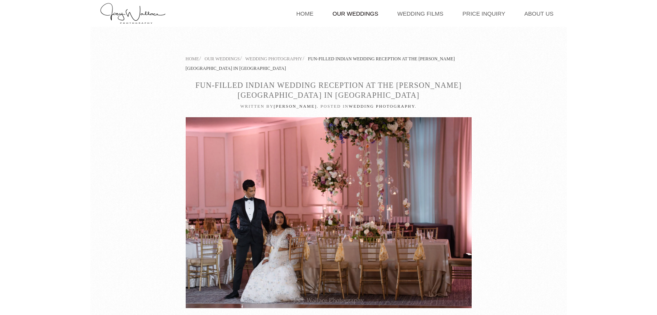  I want to click on img: Fun-Filled Indian Wedding Reception at the Whitley Hotel in Atlanta, so click(329, 213).